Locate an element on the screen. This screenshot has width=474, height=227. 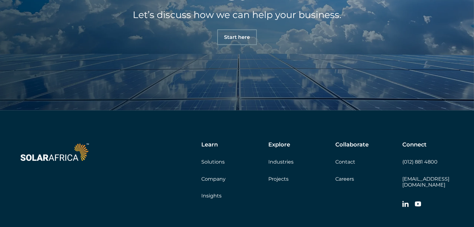
a: Insights is located at coordinates (211, 196).